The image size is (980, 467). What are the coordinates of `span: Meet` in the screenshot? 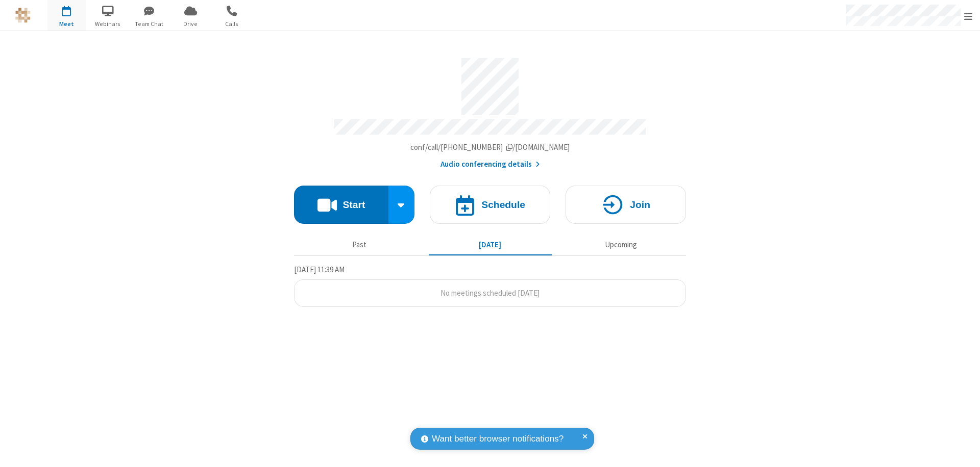 It's located at (66, 24).